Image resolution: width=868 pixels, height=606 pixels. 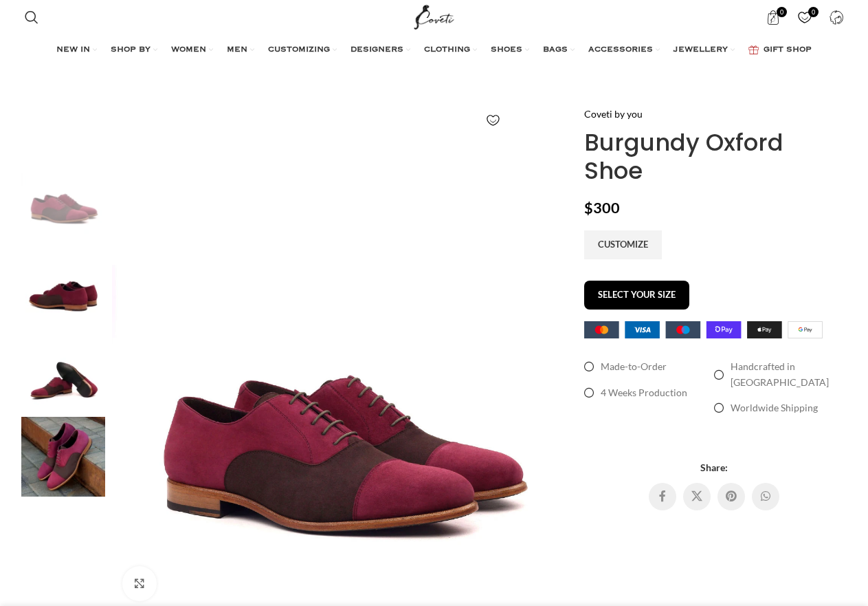 What do you see at coordinates (696, 497) in the screenshot?
I see `a: X social link` at bounding box center [696, 497].